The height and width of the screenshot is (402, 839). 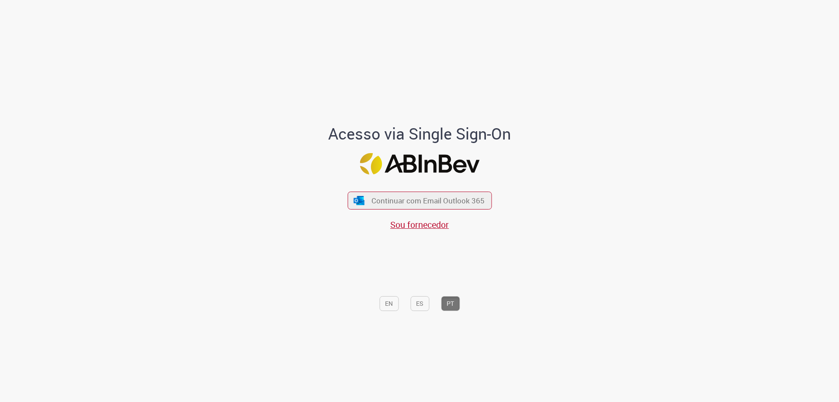 I want to click on button: ícone Azure/Microsoft 360 Continuar com Email Outlook 365, so click(x=420, y=200).